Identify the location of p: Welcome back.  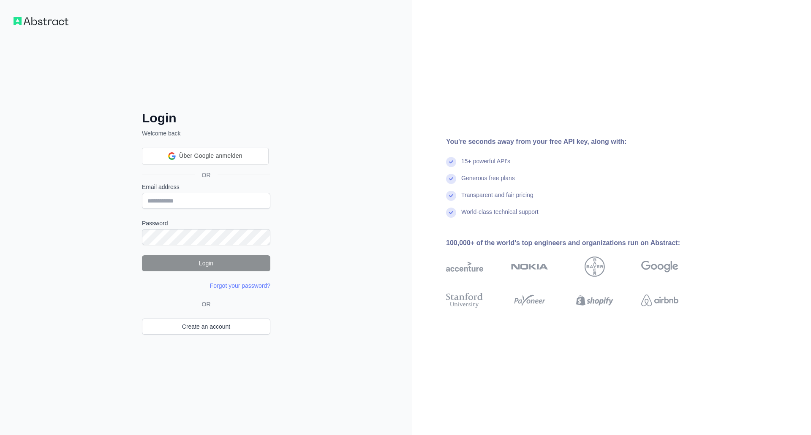
(206, 133).